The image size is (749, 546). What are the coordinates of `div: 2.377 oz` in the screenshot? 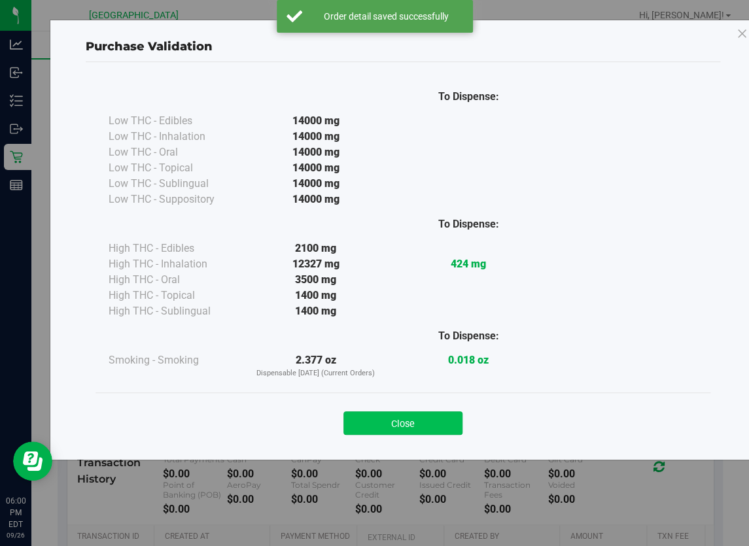 It's located at (315, 366).